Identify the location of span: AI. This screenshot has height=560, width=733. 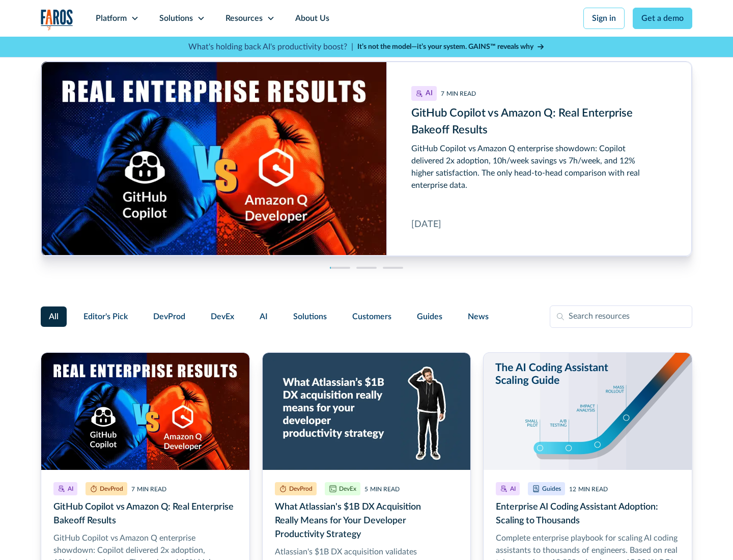
(264, 316).